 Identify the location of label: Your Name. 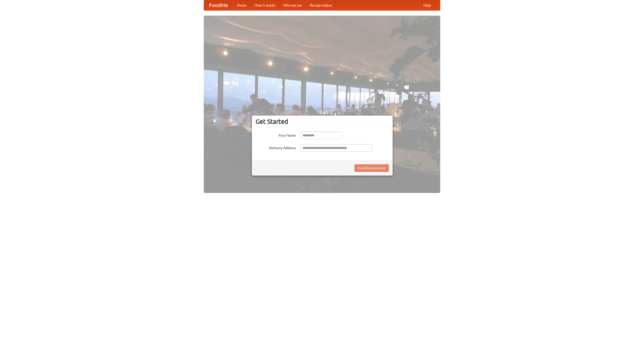
(276, 134).